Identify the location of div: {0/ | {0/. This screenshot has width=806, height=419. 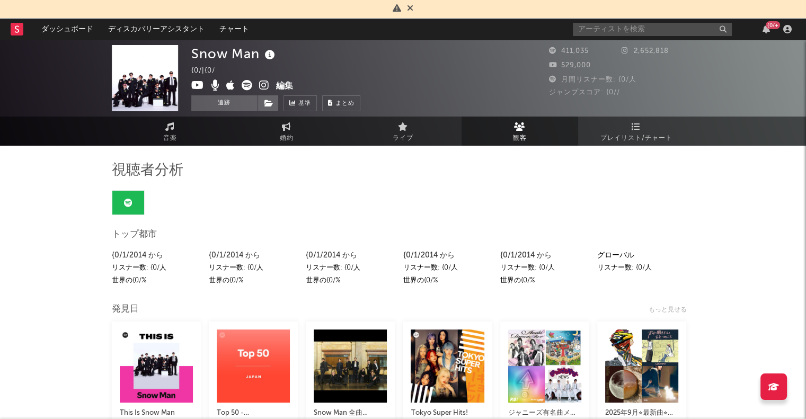
(209, 71).